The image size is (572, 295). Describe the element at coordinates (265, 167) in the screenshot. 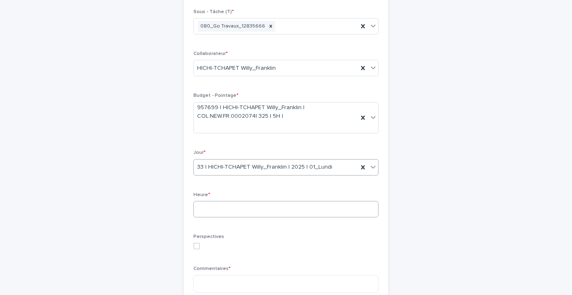

I see `font: 33 | HICHI-TCHAPET Willy_Franklin | 2025 | 01_Lundi` at that location.